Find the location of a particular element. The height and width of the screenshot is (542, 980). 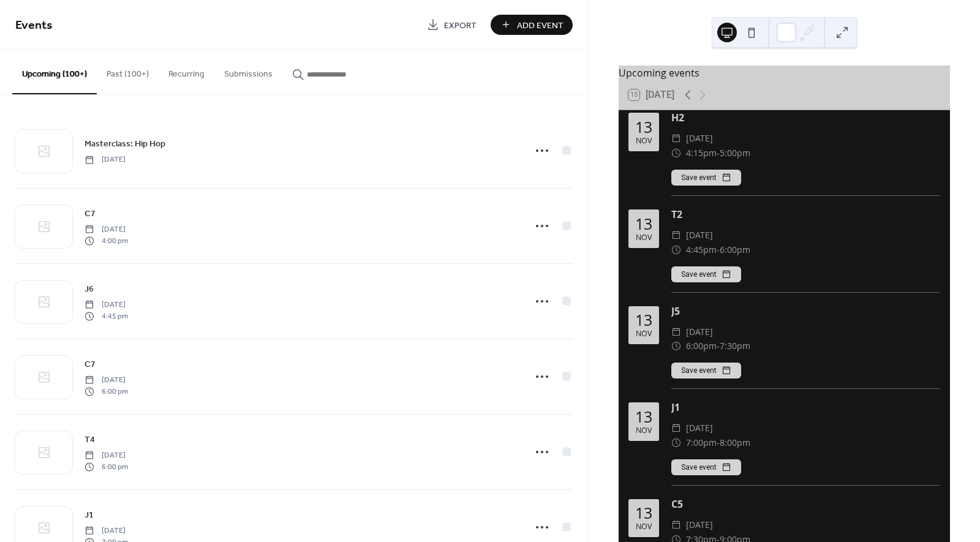

span: 5:00pm is located at coordinates (735, 153).